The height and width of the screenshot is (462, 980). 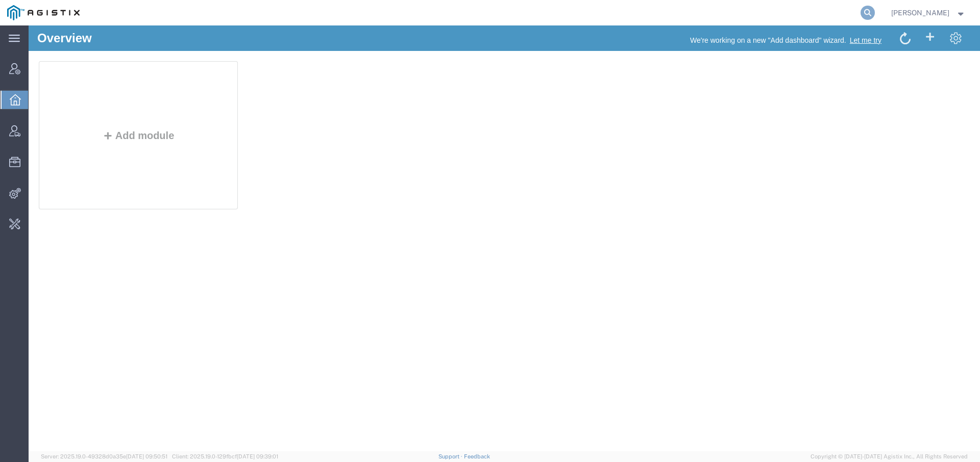 I want to click on img: logo, so click(x=43, y=13).